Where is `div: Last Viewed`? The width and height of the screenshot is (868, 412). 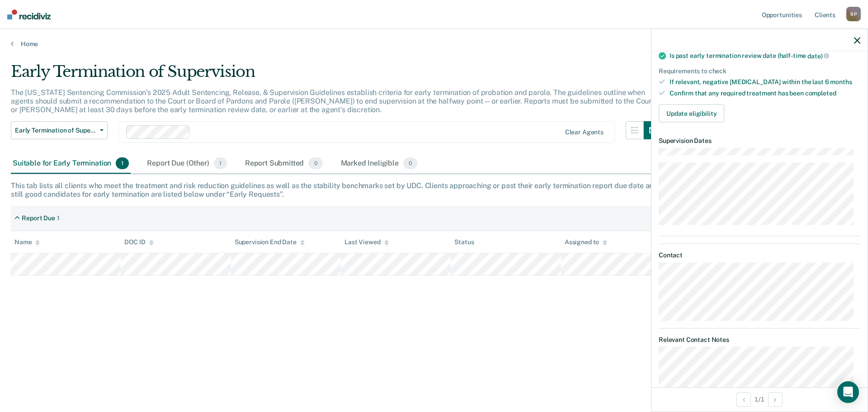 div: Last Viewed is located at coordinates (367, 242).